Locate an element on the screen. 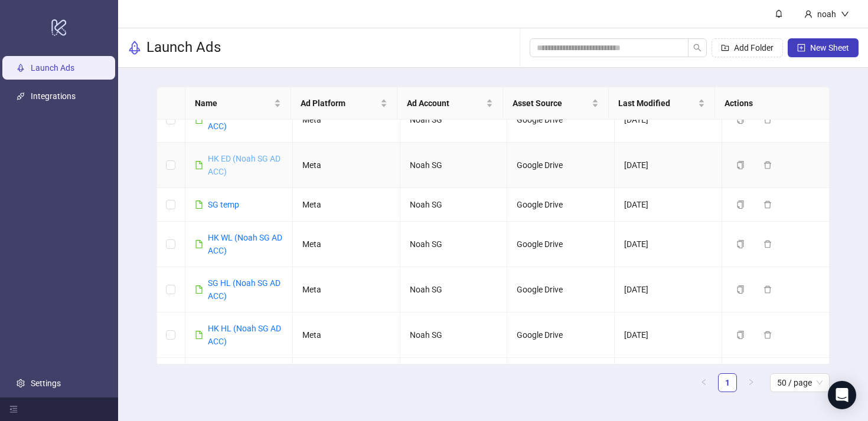 The height and width of the screenshot is (421, 868). span: Ad Platform is located at coordinates (339, 103).